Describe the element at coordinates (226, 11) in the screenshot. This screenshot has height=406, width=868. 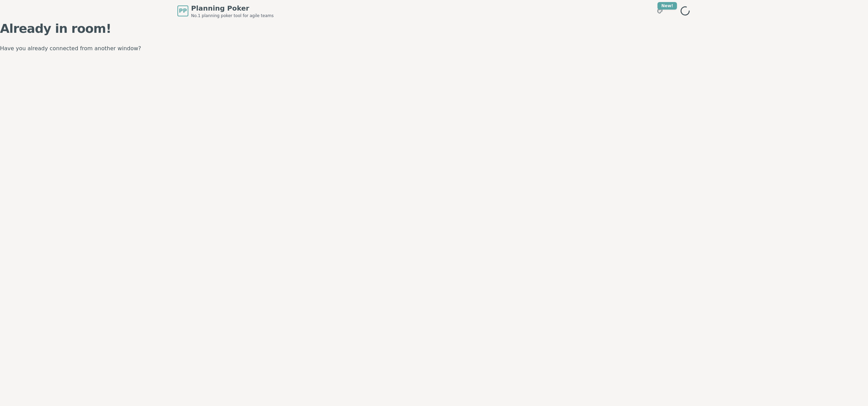
I see `a: PPPlanning PokerNo.1 planning poker tool for agile teams` at that location.